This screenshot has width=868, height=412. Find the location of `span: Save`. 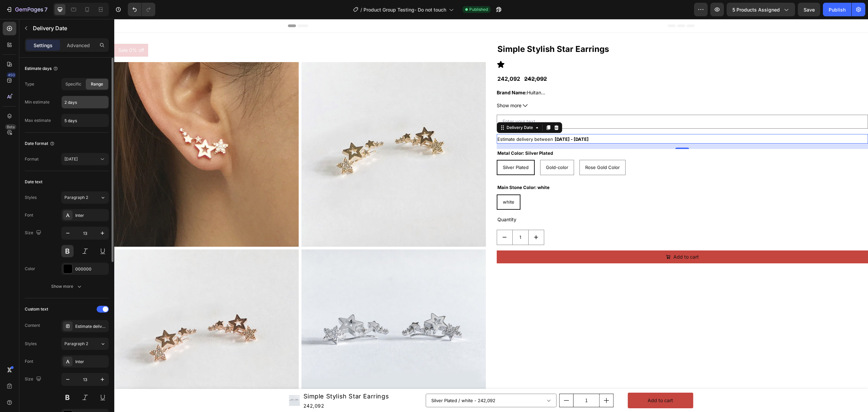

span: Save is located at coordinates (809, 9).